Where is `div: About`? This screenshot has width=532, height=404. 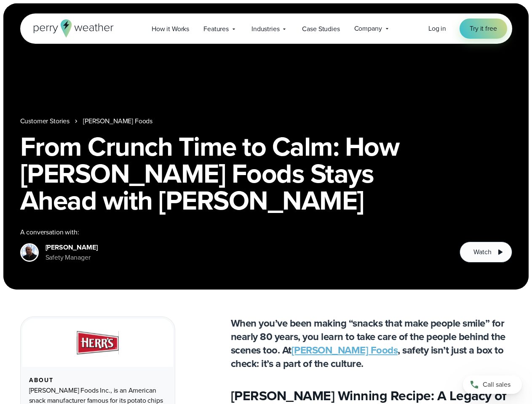 div: About is located at coordinates (98, 380).